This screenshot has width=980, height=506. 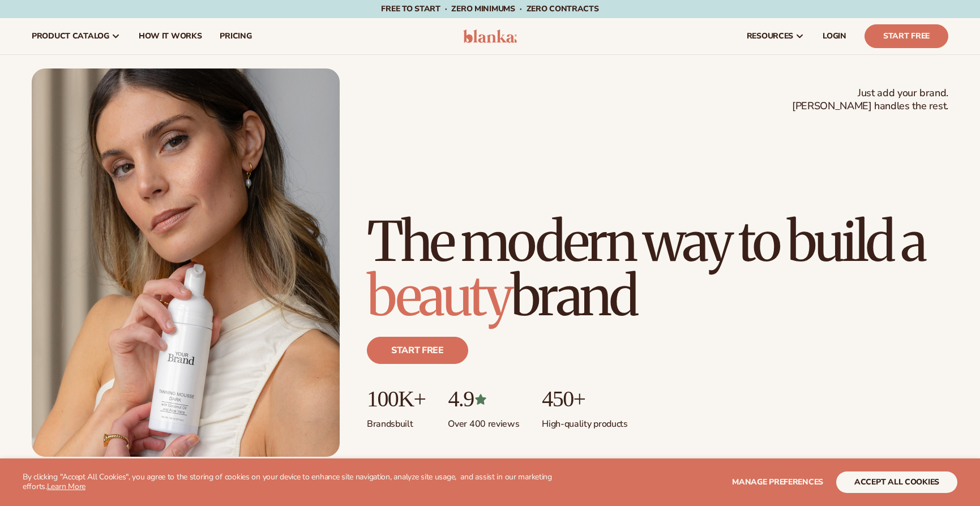 I want to click on a: Learn More, so click(x=66, y=486).